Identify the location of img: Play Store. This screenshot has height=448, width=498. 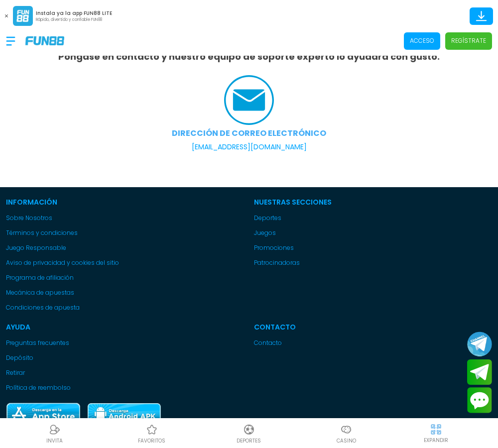
(124, 413).